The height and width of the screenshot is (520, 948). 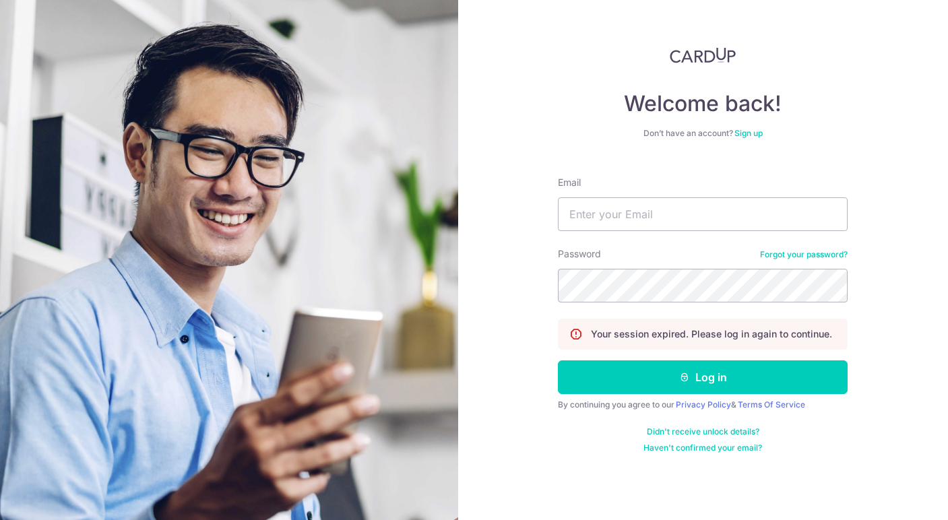 I want to click on div: By continuing you agree to our &, so click(x=703, y=405).